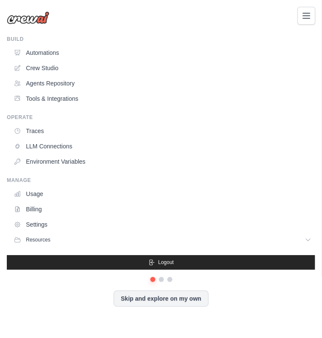  Describe the element at coordinates (162, 162) in the screenshot. I see `a: Environment Variables` at that location.